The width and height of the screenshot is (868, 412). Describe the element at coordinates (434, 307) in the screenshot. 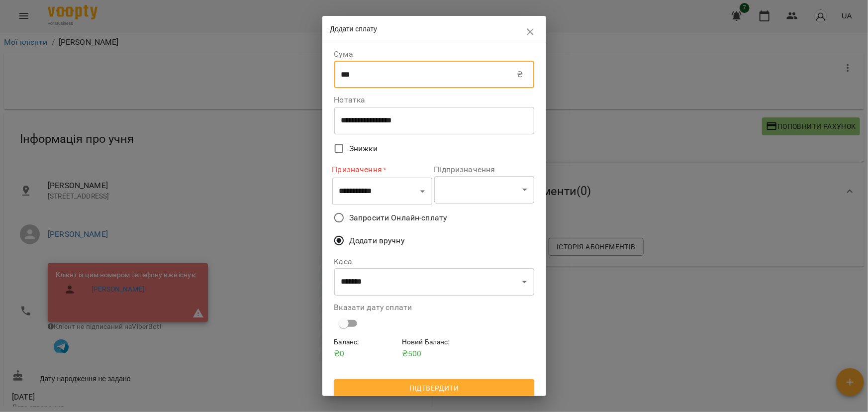

I see `label: Вказати дату сплати` at that location.